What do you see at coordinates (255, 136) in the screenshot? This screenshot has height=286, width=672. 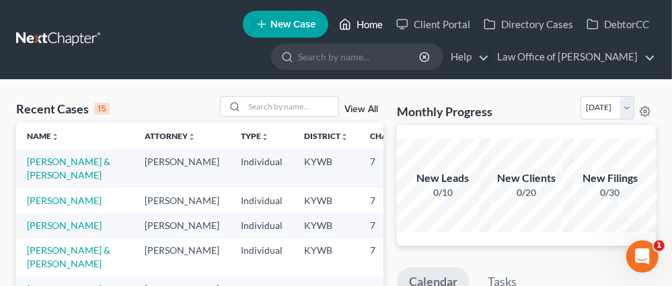 I see `a: Typeunfold_more` at bounding box center [255, 136].